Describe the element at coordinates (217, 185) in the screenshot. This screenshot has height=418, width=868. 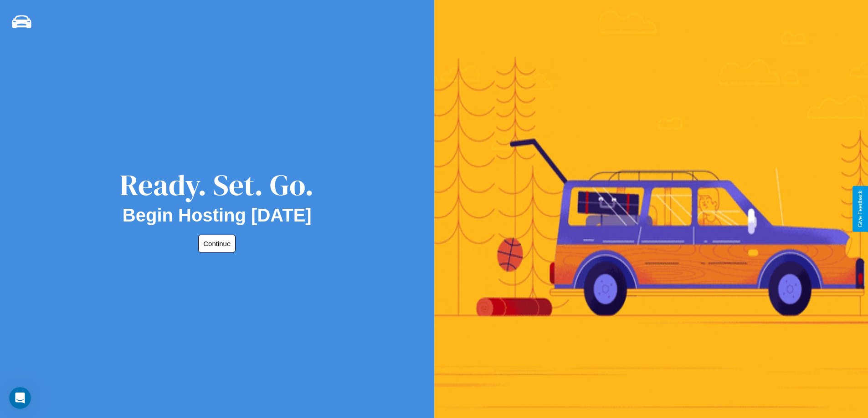
I see `div: Ready. Set. Go.` at that location.